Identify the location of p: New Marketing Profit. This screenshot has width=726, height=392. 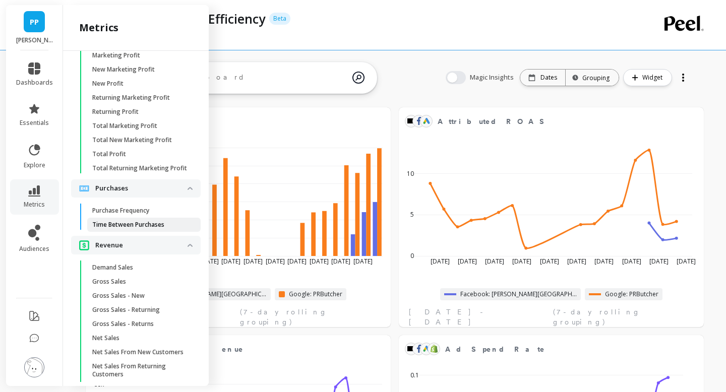
(124, 70).